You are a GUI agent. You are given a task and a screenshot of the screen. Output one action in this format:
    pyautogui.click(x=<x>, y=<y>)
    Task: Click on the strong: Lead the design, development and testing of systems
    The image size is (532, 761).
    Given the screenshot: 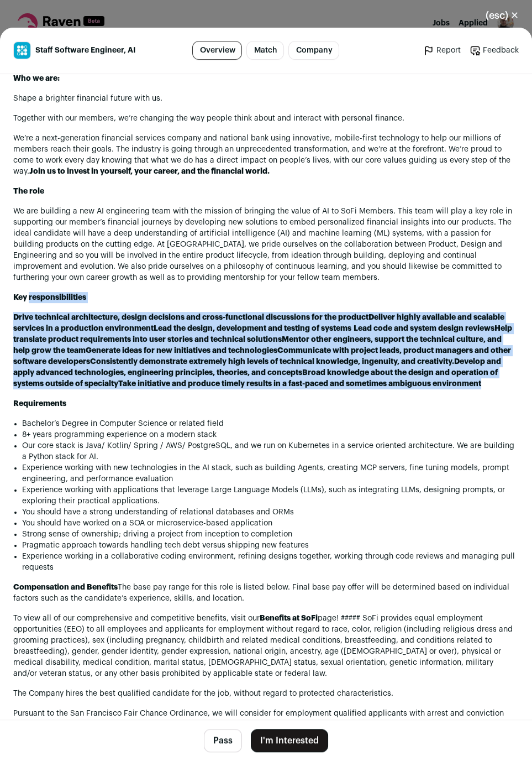 What is the action you would take?
    pyautogui.click(x=253, y=328)
    